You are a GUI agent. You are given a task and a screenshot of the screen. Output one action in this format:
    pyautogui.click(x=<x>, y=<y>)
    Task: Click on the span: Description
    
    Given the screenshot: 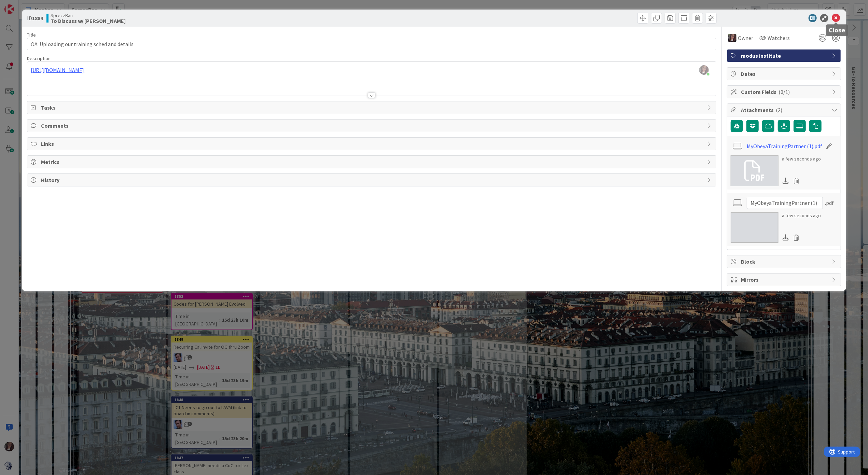 What is the action you would take?
    pyautogui.click(x=39, y=58)
    